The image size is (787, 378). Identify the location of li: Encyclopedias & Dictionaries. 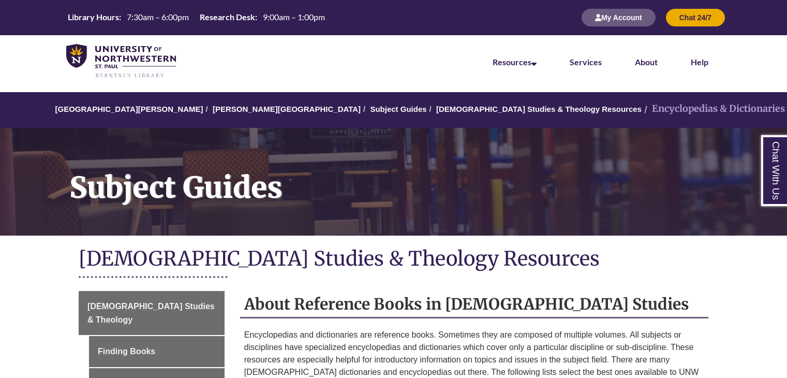
(713, 109).